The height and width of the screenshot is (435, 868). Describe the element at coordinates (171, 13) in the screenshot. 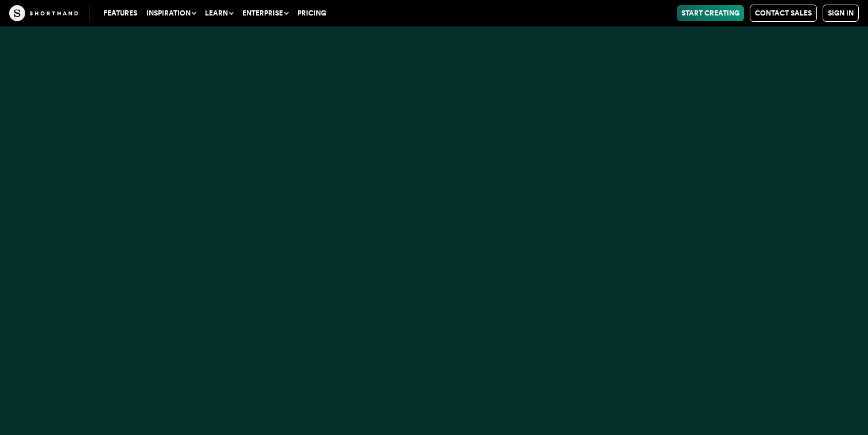

I see `button: Inspiration` at that location.